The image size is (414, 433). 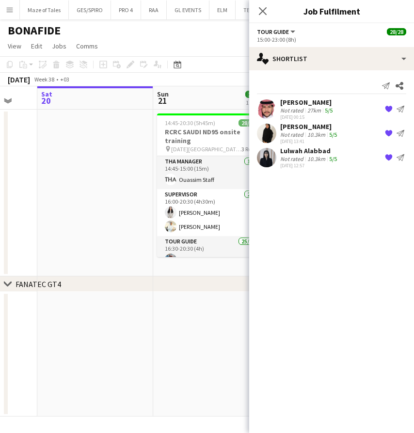 What do you see at coordinates (46, 100) in the screenshot?
I see `span: 20` at bounding box center [46, 100].